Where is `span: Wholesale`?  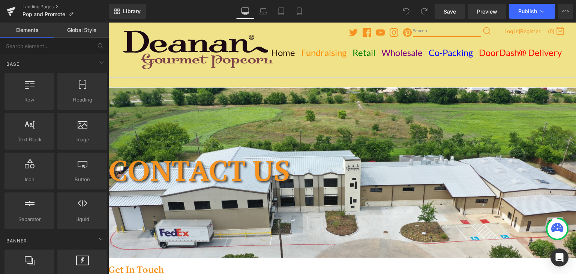 span: Wholesale is located at coordinates (294, 30).